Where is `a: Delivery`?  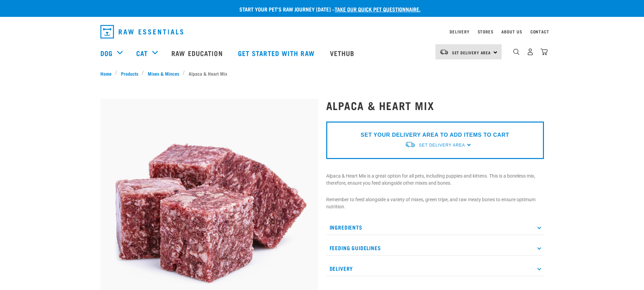 a: Delivery is located at coordinates (459, 31).